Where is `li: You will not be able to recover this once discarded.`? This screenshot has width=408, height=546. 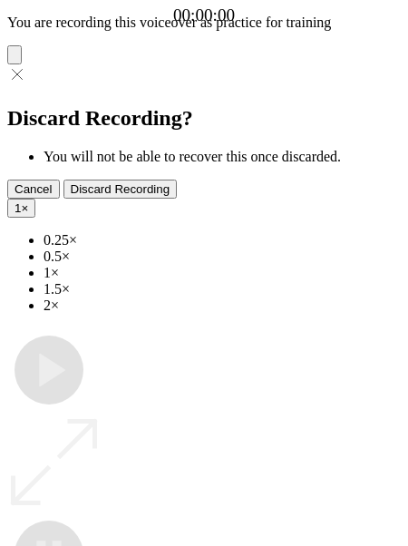 li: You will not be able to recover this once discarded. is located at coordinates (222, 157).